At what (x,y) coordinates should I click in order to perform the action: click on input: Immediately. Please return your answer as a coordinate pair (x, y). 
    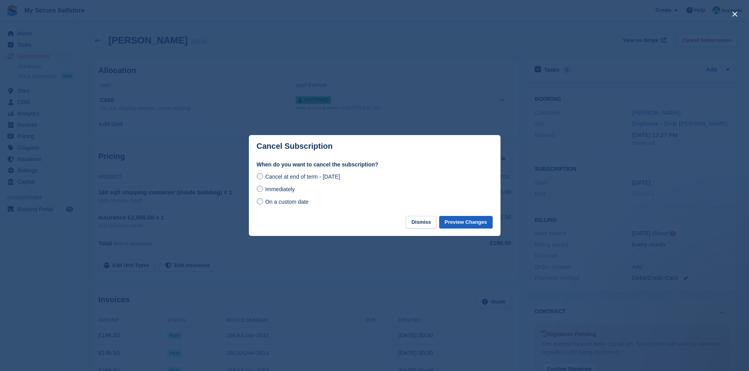
    Looking at the image, I should click on (260, 189).